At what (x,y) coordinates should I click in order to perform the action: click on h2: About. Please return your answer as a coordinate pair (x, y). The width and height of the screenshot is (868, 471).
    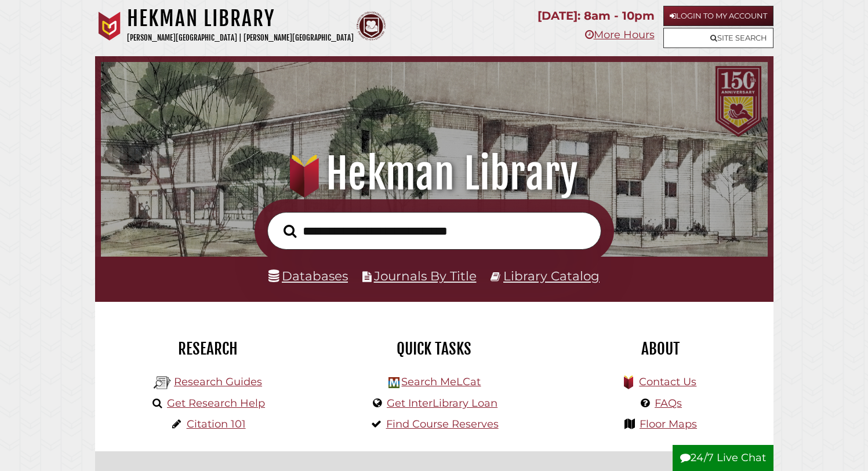
    Looking at the image, I should click on (660, 349).